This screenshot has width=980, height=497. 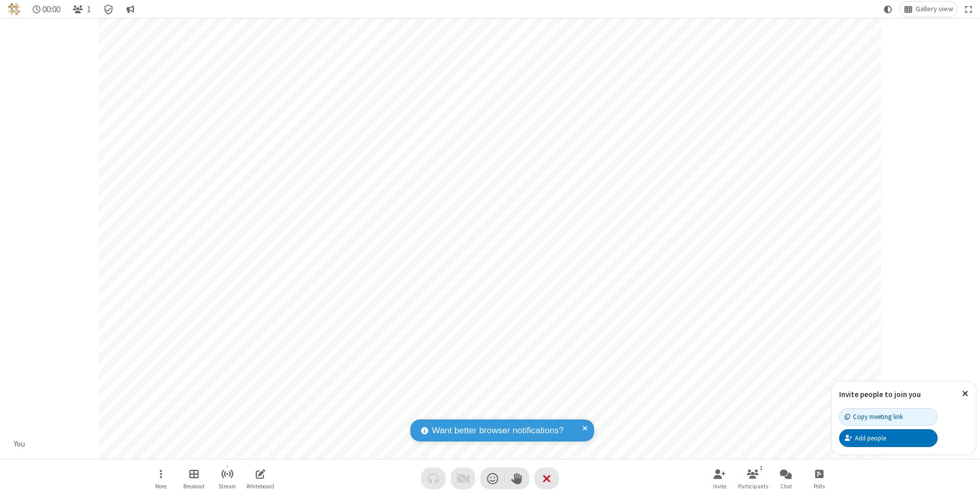 What do you see at coordinates (928, 10) in the screenshot?
I see `button: Change layout` at bounding box center [928, 10].